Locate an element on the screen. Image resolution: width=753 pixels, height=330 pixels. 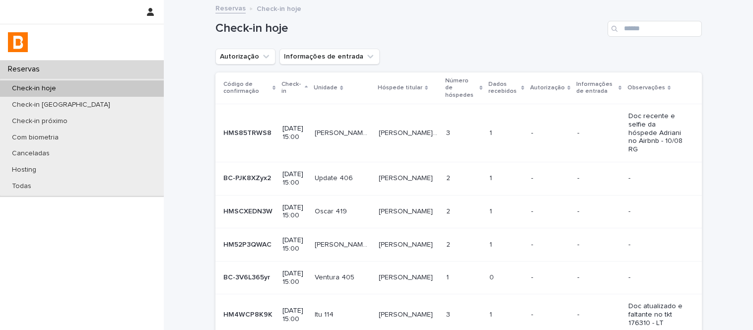
p: Alessandra Rangel is located at coordinates (407, 244).